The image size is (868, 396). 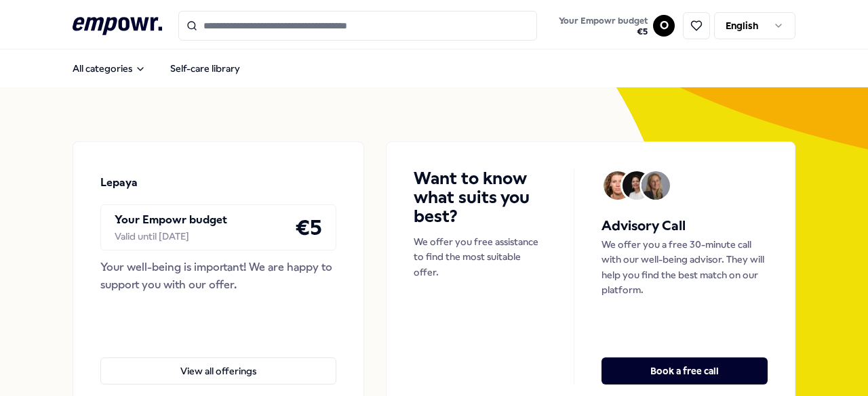 I want to click on p: Your Empowr budget, so click(x=171, y=220).